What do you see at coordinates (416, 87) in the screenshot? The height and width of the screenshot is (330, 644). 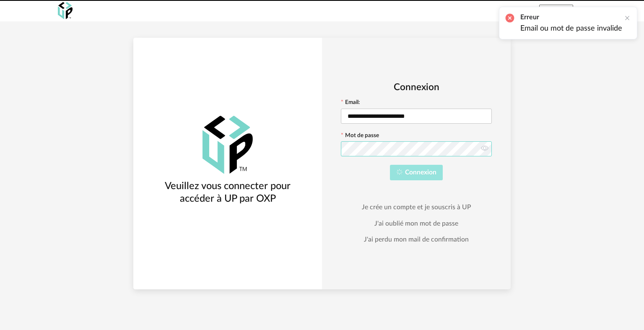 I see `h2: Connexion` at bounding box center [416, 87].